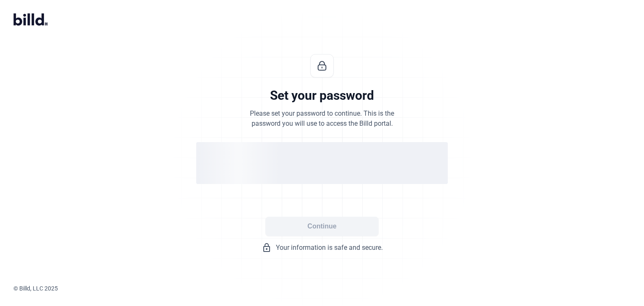  What do you see at coordinates (329, 288) in the screenshot?
I see `div: © Billd, LLC 2025` at bounding box center [329, 288].